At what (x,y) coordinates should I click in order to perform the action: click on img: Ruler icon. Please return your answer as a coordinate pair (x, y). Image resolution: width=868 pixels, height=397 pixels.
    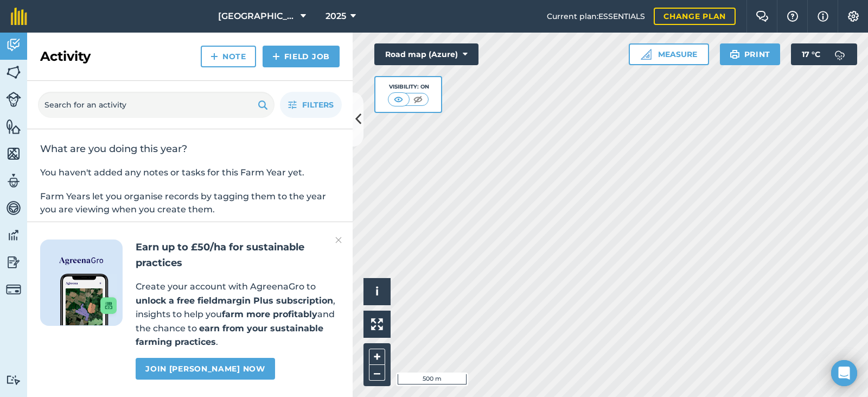
    Looking at the image, I should click on (646, 54).